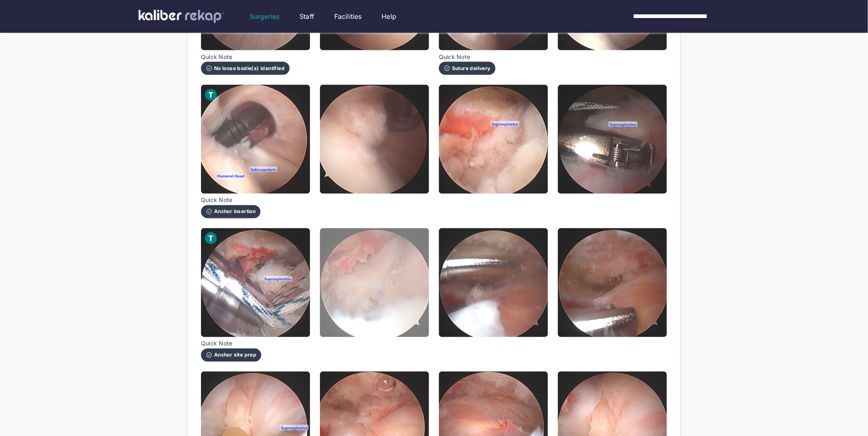 This screenshot has width=868, height=436. I want to click on div: No loose bodie(s) identified, so click(245, 68).